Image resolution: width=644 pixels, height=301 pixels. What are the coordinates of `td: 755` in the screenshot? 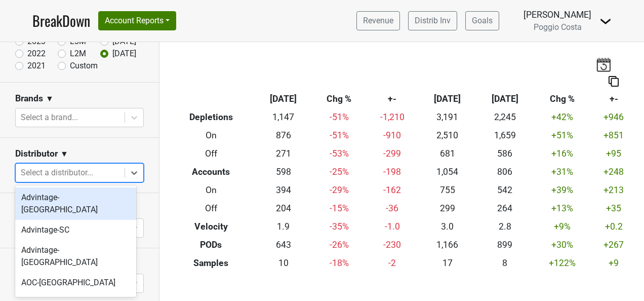 It's located at (447, 190).